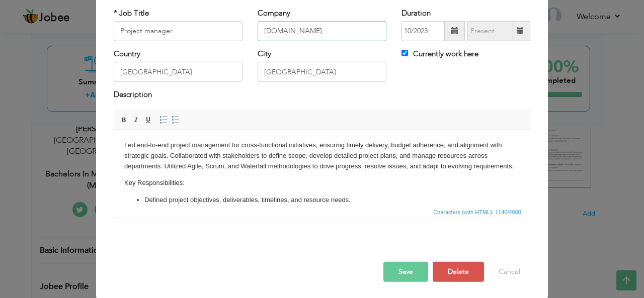  What do you see at coordinates (423, 31) in the screenshot?
I see `input: From` at bounding box center [423, 31].